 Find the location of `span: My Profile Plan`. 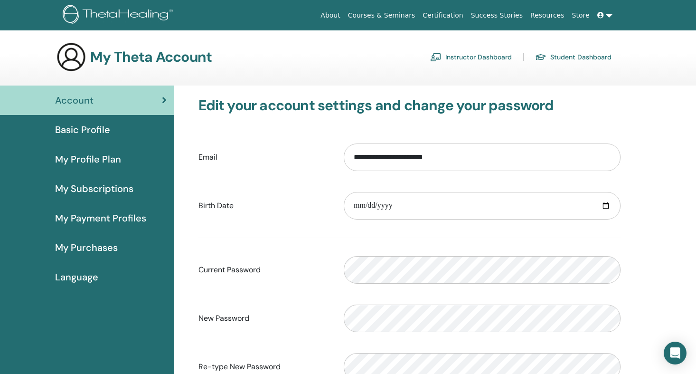

span: My Profile Plan is located at coordinates (88, 159).